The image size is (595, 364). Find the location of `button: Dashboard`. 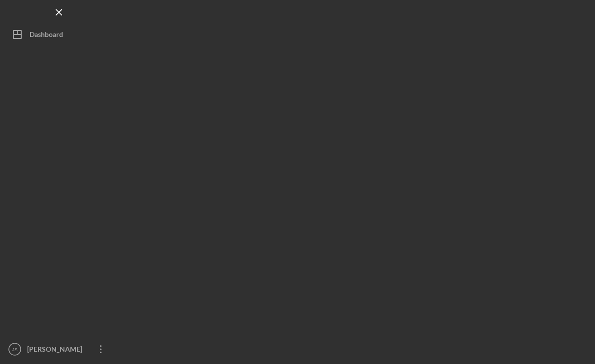

button: Dashboard is located at coordinates (59, 35).